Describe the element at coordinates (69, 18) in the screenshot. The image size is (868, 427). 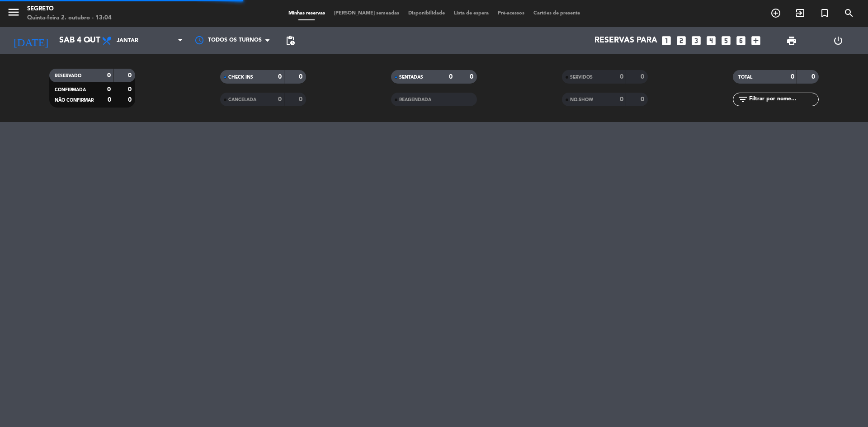
I see `div: Quinta-feira 2. outubro - 13:04` at that location.